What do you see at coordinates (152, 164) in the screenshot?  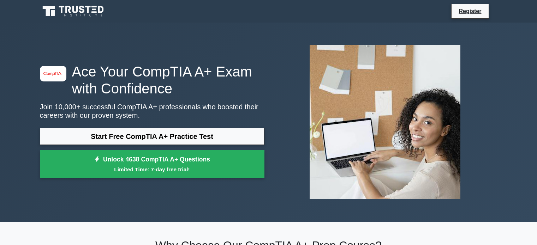 I see `a: Unlock 4638 CompTIA A+ QuestionsLimited Time: 7-day free trial!` at bounding box center [152, 164].